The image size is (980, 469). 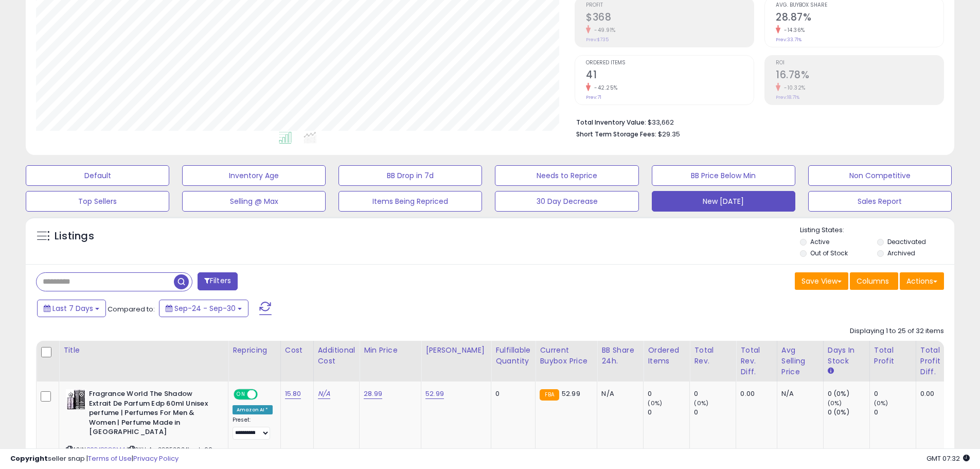 I want to click on h2: 28.87%, so click(x=860, y=18).